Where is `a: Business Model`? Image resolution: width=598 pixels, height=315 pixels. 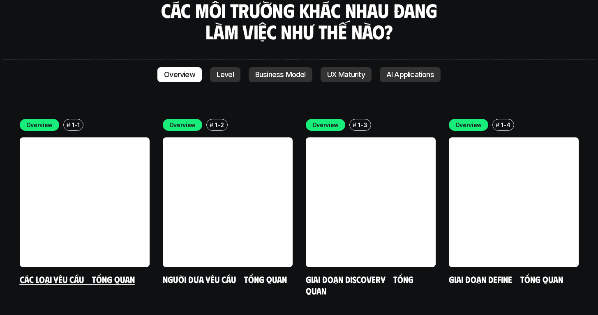
a: Business Model is located at coordinates (280, 75).